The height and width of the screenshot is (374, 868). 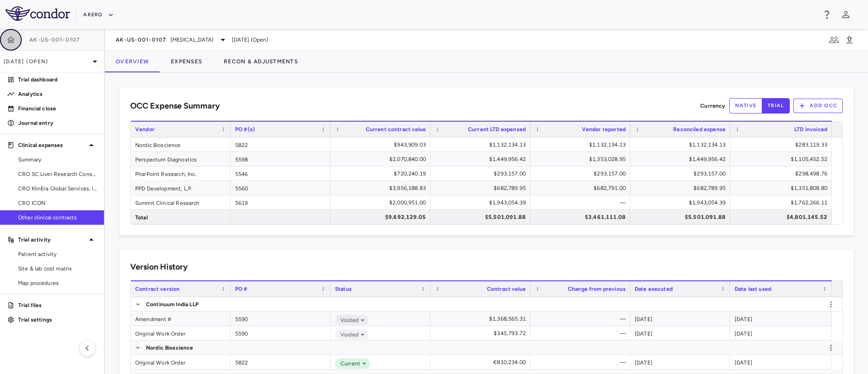 I want to click on div: 5560, so click(x=281, y=188).